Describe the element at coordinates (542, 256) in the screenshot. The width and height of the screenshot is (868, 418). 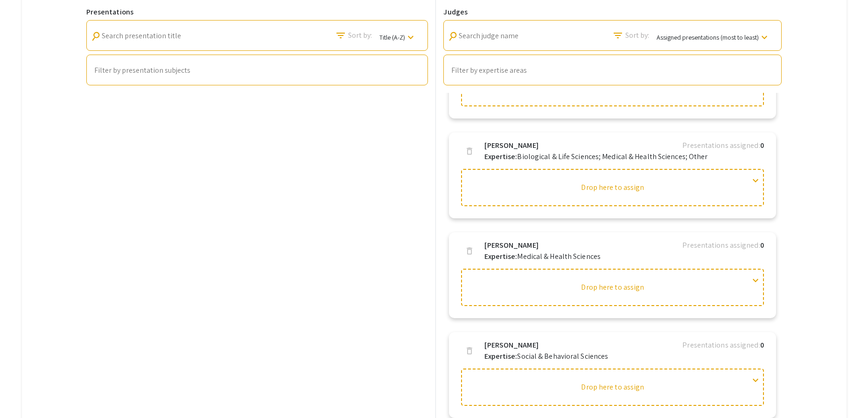
I see `p: Medical & Health Sciences` at that location.